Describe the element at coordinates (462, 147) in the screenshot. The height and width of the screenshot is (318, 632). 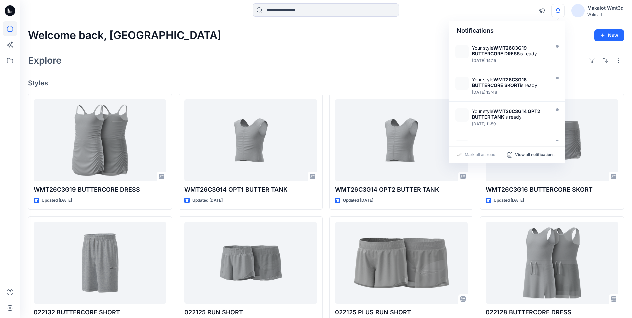
I see `img: WMT26C3G14_ADM_OPT1_BUTTER TANK` at that location.